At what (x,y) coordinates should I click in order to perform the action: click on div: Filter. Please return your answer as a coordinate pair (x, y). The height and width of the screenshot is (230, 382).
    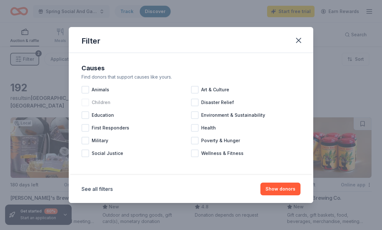
    Looking at the image, I should click on (91, 41).